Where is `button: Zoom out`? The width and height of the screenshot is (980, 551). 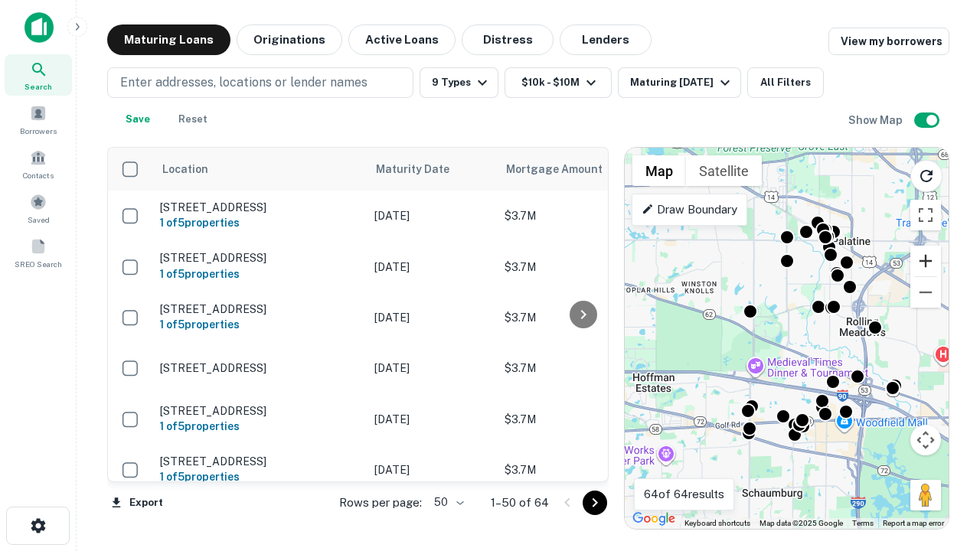
button: Zoom out is located at coordinates (926, 293).